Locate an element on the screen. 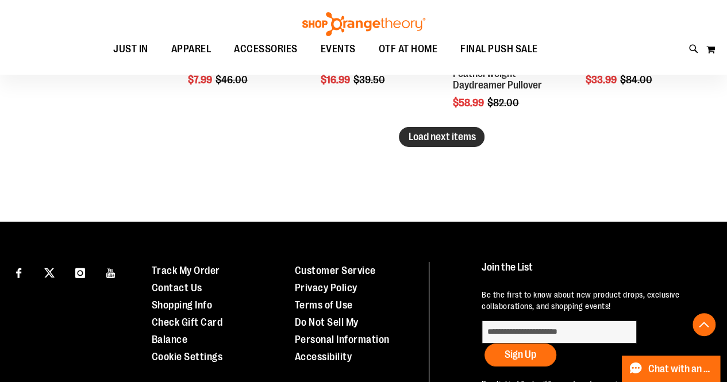 This screenshot has width=727, height=382. span: APPAREL is located at coordinates (191, 49).